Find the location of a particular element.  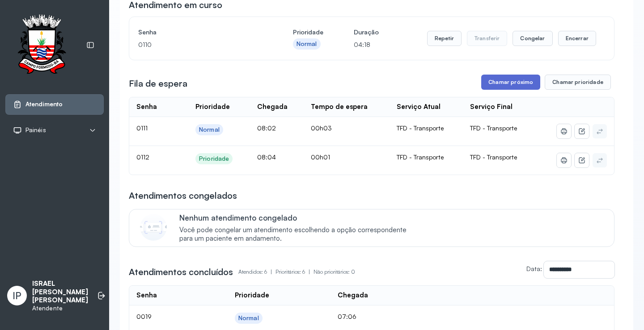

p: Nenhum atendimento congelado is located at coordinates (297, 217).